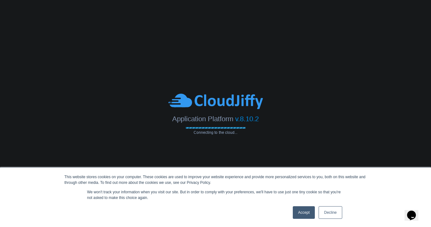 The height and width of the screenshot is (227, 431). Describe the element at coordinates (216, 195) in the screenshot. I see `p: We won't track your information when you visit our site. But in order to comply with your prefere...` at that location.